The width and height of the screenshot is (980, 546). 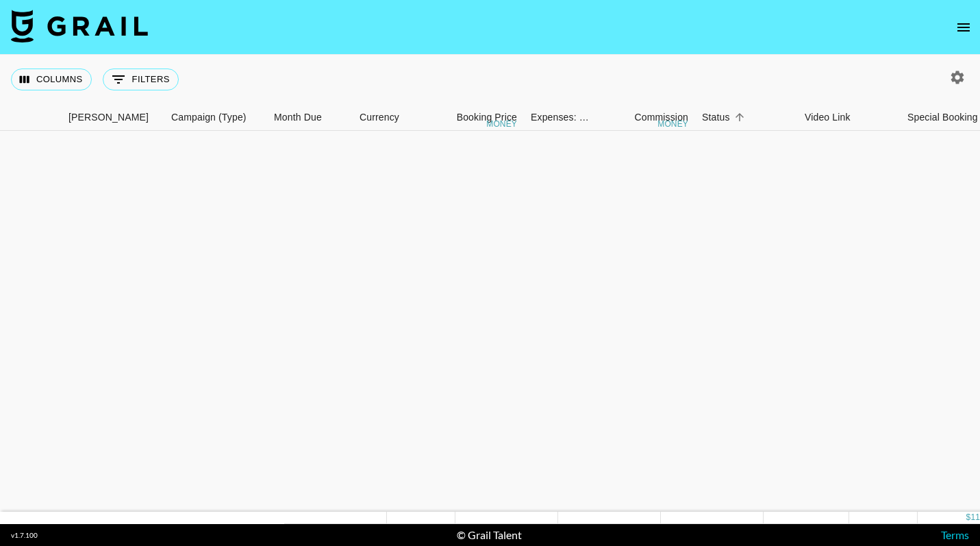 I want to click on div: Booking Price, so click(x=487, y=117).